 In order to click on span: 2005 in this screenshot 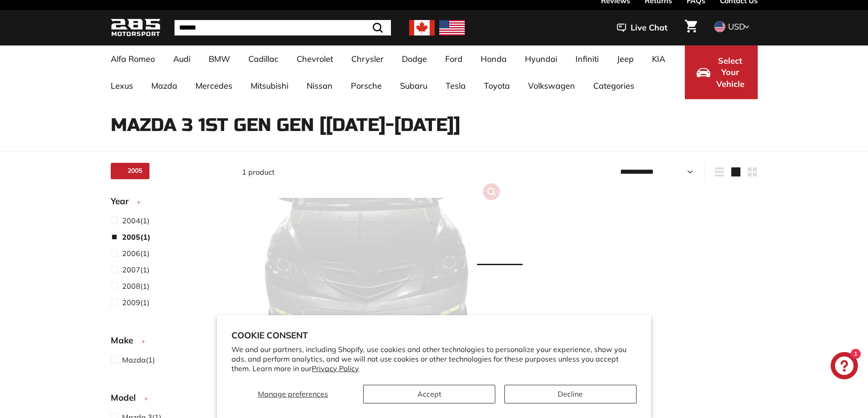, I will do `click(131, 237)`.